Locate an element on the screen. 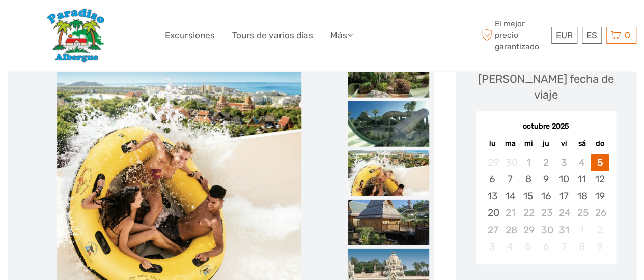  div: Not available miércoles, 1 de octubre de 2025 is located at coordinates (528, 162).